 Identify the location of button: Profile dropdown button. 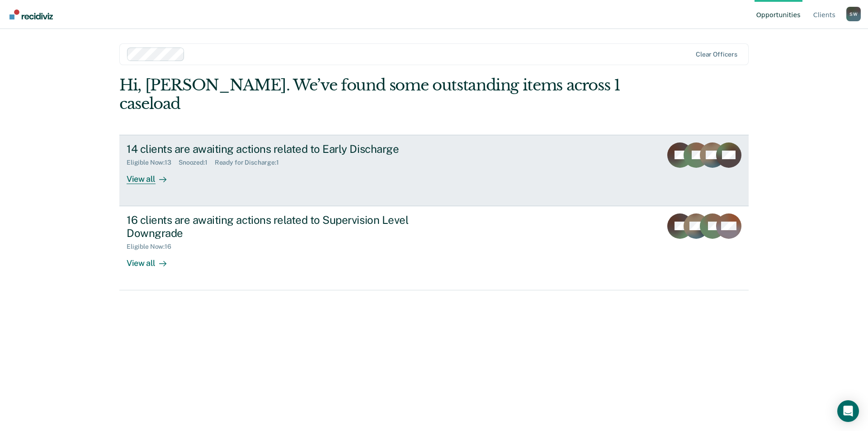
(853, 14).